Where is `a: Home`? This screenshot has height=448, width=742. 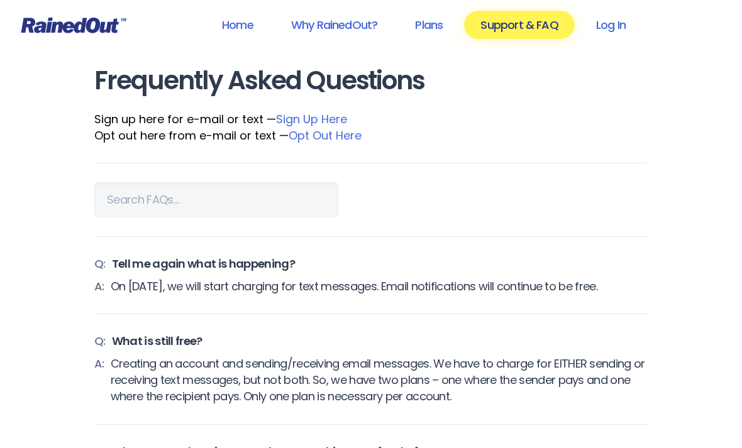
a: Home is located at coordinates (238, 25).